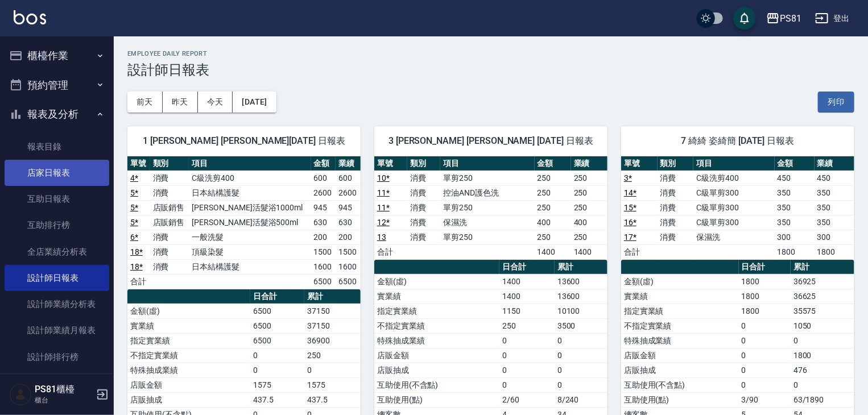 This screenshot has width=868, height=415. What do you see at coordinates (783, 18) in the screenshot?
I see `button: PS81` at bounding box center [783, 18].